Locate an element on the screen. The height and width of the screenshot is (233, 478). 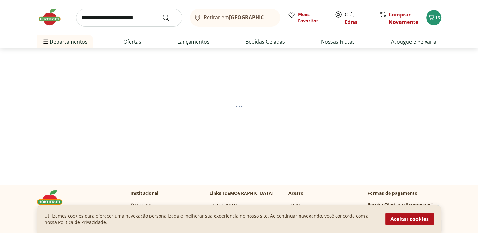
button: Aceitar cookies is located at coordinates (410, 219).